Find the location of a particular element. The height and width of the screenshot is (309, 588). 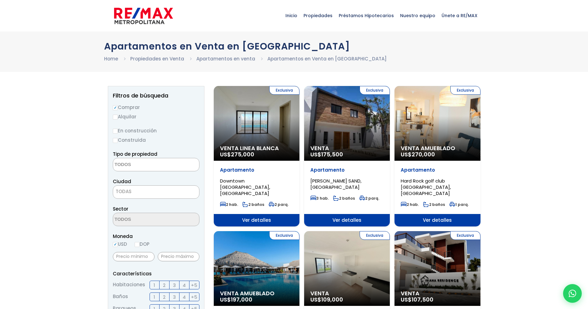

label: Construida is located at coordinates (156, 140).